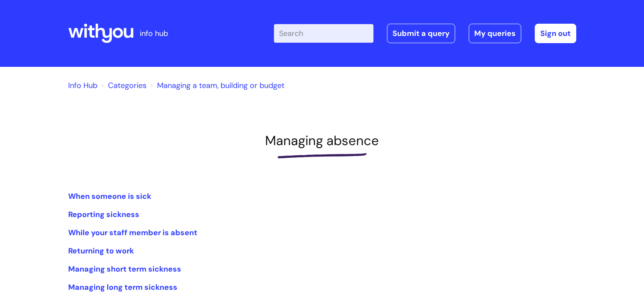  Describe the element at coordinates (104, 214) in the screenshot. I see `a: Reporting sickness` at that location.